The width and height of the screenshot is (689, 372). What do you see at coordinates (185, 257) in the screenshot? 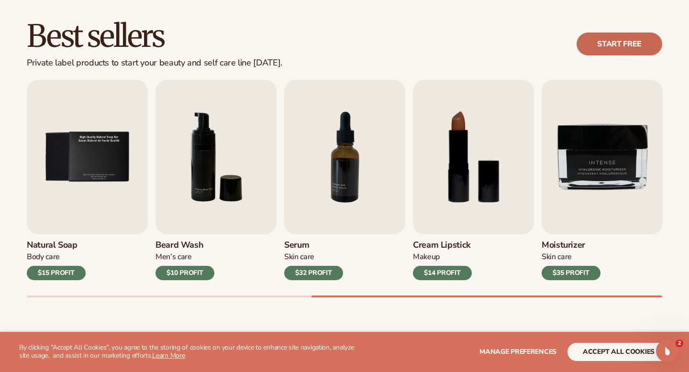
I see `div: Men’s Care` at bounding box center [185, 257].